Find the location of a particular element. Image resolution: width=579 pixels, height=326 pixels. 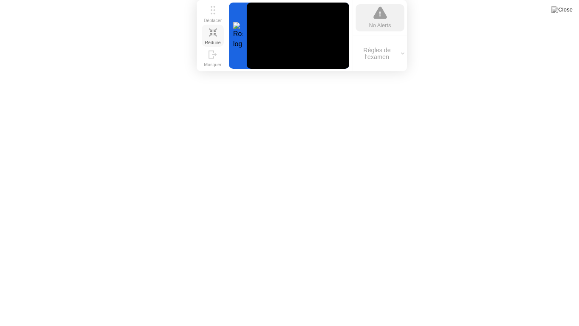

button: Masquer is located at coordinates (213, 58).